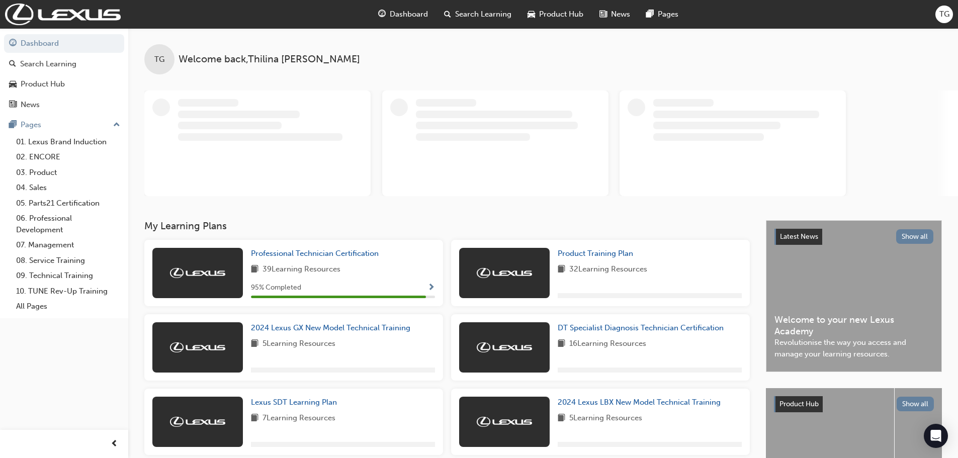 The width and height of the screenshot is (958, 458). Describe the element at coordinates (403, 14) in the screenshot. I see `a: guage-iconDashboard` at that location.